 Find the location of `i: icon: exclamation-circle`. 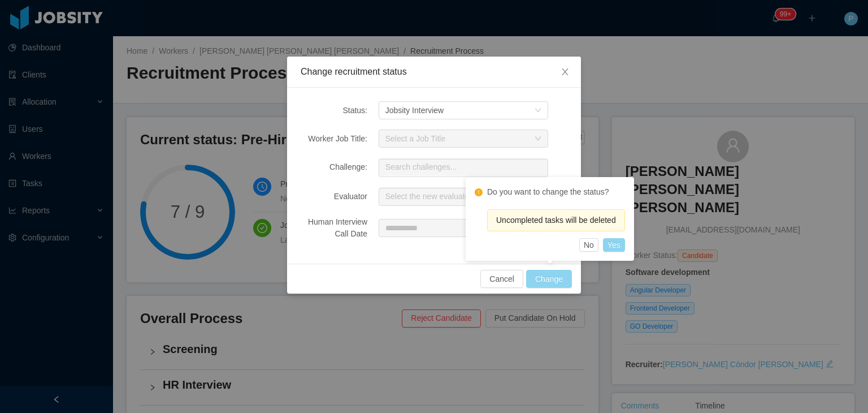

i: icon: exclamation-circle is located at coordinates (479, 192).